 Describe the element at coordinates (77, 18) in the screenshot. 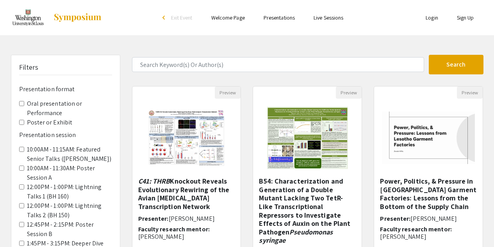

I see `img: Symposium by ForagerOne` at that location.